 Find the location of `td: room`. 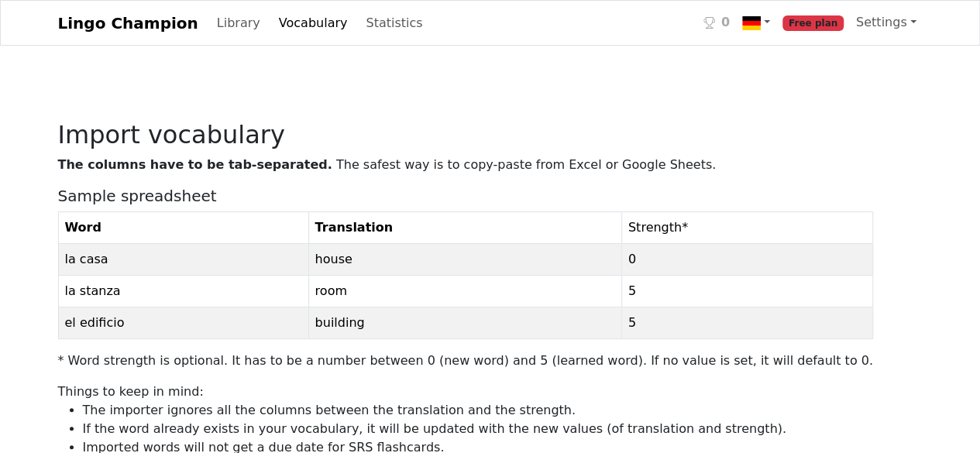

td: room is located at coordinates (465, 291).